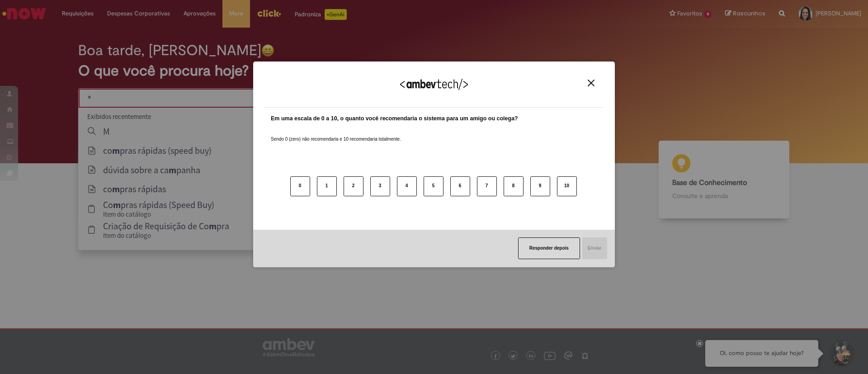 The height and width of the screenshot is (374, 868). What do you see at coordinates (460, 186) in the screenshot?
I see `button: 6` at bounding box center [460, 186].